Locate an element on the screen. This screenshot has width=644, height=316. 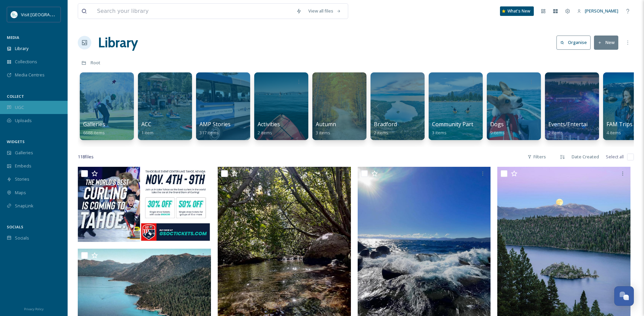
h1: Library is located at coordinates (118, 43).